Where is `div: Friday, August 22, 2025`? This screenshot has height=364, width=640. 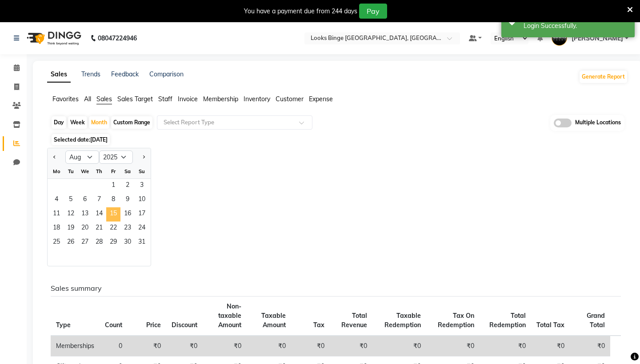
div: Friday, August 22, 2025 is located at coordinates (114, 229).